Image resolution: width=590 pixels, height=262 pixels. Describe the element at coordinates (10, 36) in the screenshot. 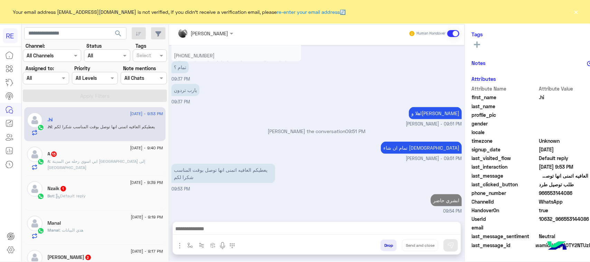

I see `div: RE` at that location.